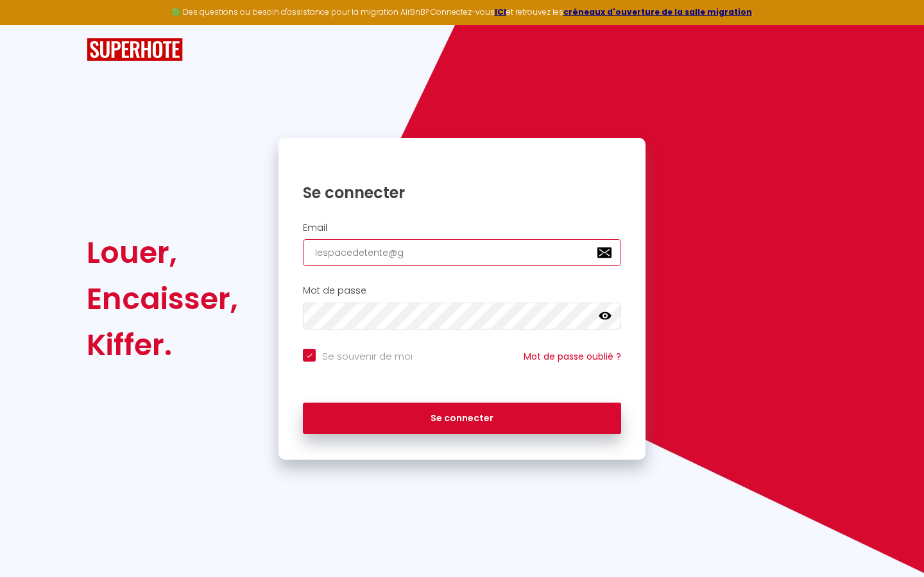 Image resolution: width=924 pixels, height=577 pixels. I want to click on div: Encaisser,, so click(162, 299).